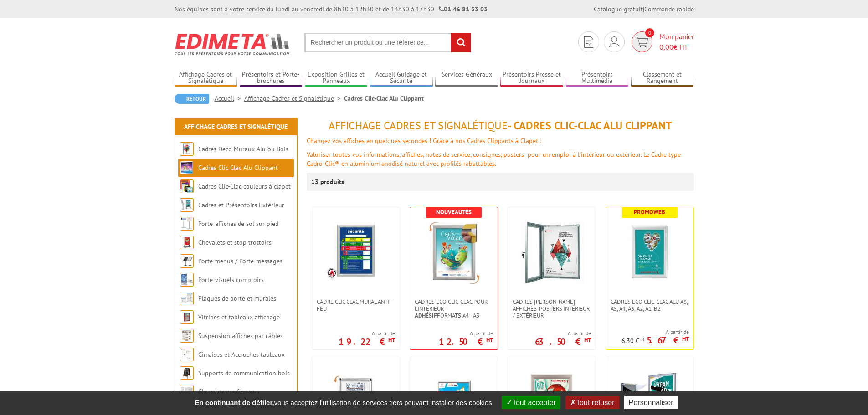 This screenshot has height=415, width=868. I want to click on img: Chevalets et stop trottoirs, so click(187, 242).